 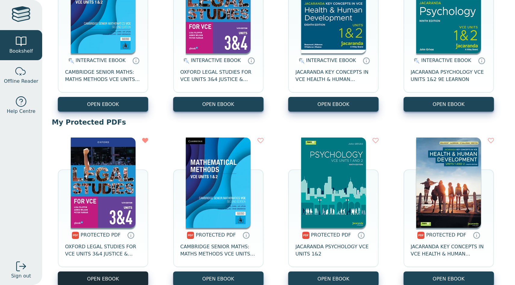 What do you see at coordinates (103, 183) in the screenshot?
I see `img: c80dabee-d47b-47e5-91f6-1c687e5db6d7.jpg` at bounding box center [103, 183].